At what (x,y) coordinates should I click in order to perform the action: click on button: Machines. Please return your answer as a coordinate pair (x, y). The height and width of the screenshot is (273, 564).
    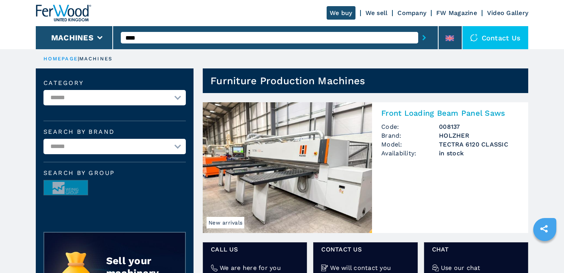
    Looking at the image, I should click on (72, 38).